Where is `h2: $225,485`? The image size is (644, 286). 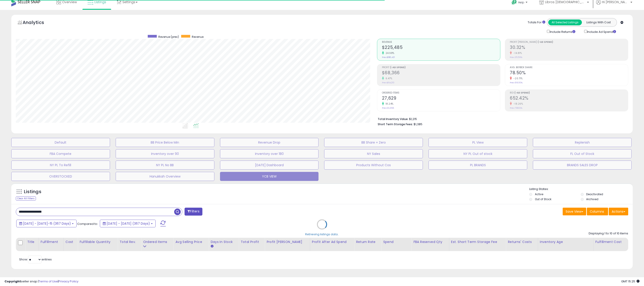 h2: $225,485 is located at coordinates (441, 48).